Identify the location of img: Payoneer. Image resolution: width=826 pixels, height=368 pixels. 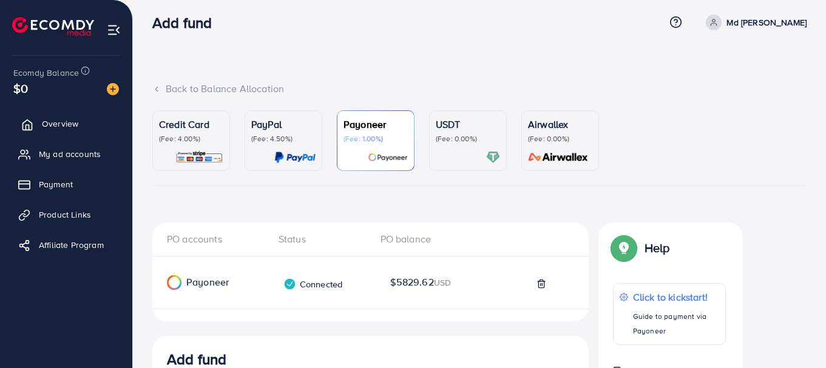
(174, 283).